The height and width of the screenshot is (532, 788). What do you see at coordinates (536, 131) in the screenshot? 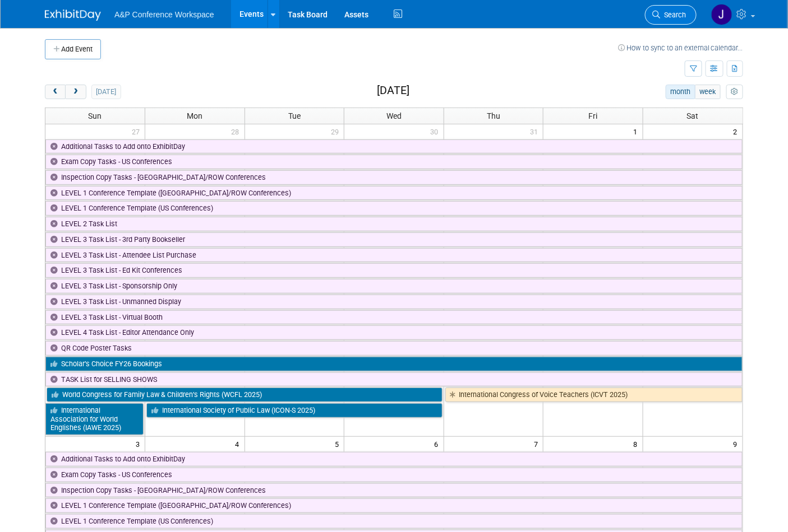
I see `span: 31` at bounding box center [536, 131].